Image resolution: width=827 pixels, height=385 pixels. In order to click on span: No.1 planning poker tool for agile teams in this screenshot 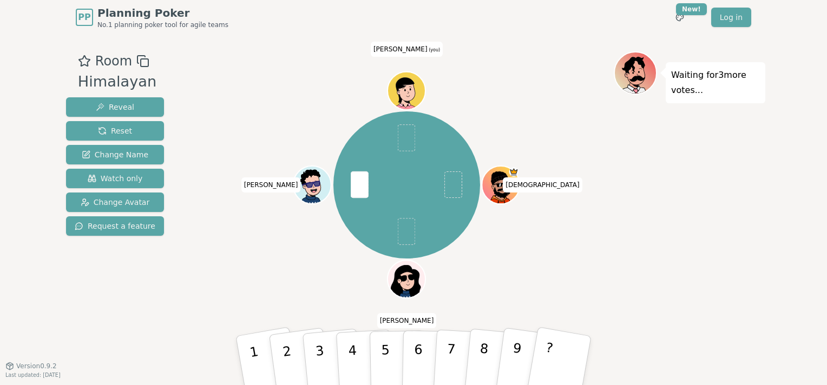, I will do `click(163, 25)`.